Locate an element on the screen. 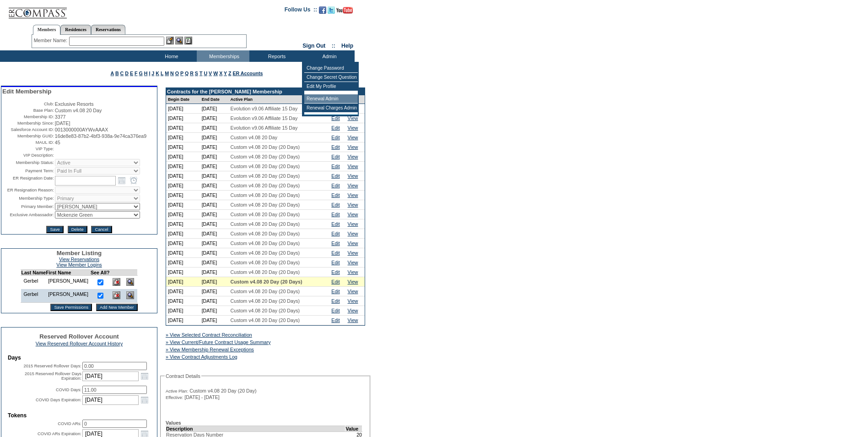  a: Open the calendar popup. is located at coordinates (122, 181).